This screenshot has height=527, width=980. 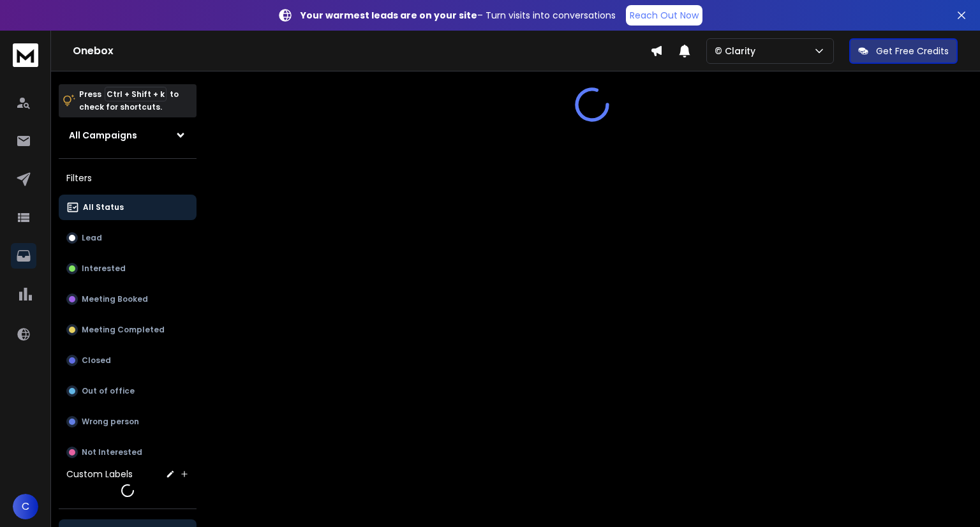 What do you see at coordinates (103, 135) in the screenshot?
I see `h1: All Campaigns` at bounding box center [103, 135].